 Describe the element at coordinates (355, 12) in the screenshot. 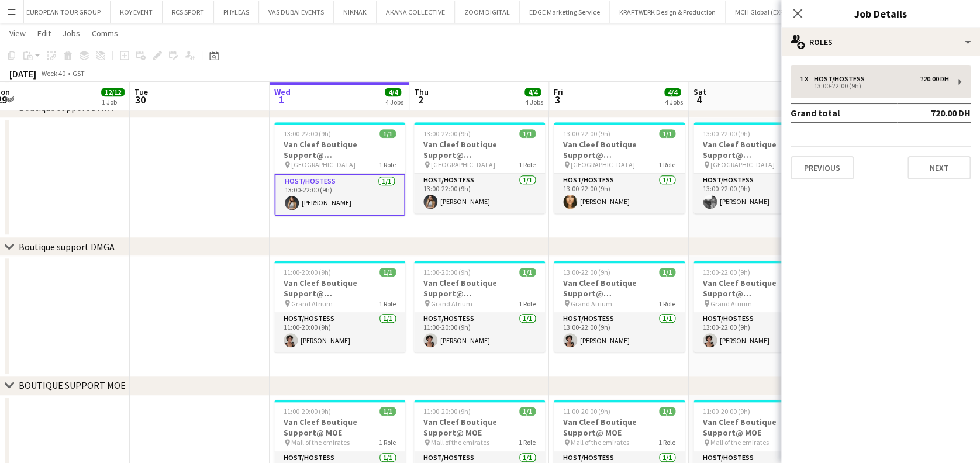

I see `button: NIKNAK` at that location.